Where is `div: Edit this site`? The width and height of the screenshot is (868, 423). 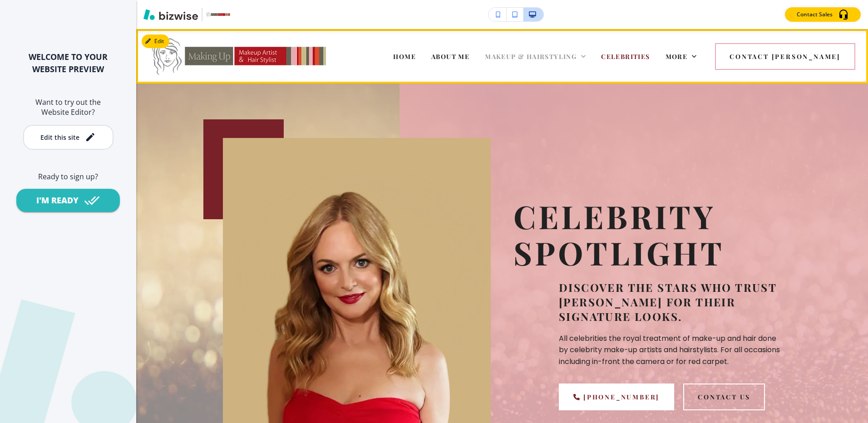
div: Edit this site is located at coordinates (60, 137).